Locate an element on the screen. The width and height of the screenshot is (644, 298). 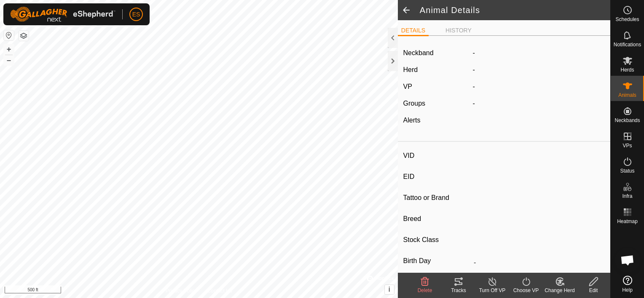
span: Schedules is located at coordinates (627, 19).